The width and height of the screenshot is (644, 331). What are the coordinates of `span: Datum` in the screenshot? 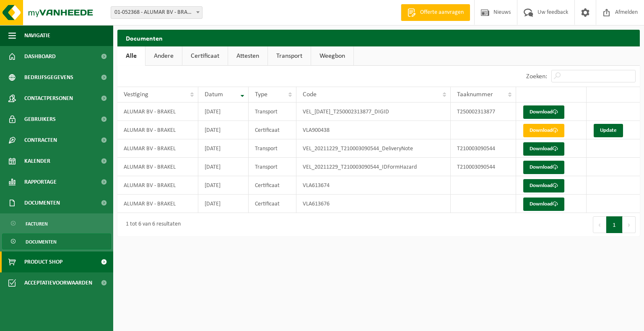 It's located at (214, 94).